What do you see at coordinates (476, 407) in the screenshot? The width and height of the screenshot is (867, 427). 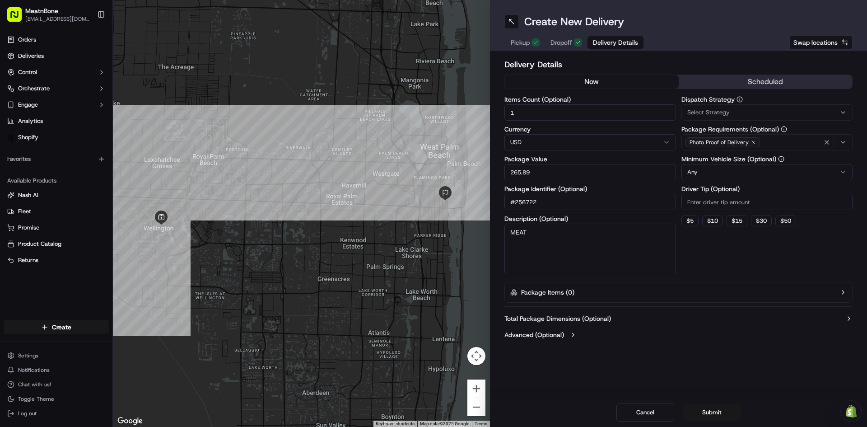 I see `button: Zoom out` at bounding box center [476, 407].